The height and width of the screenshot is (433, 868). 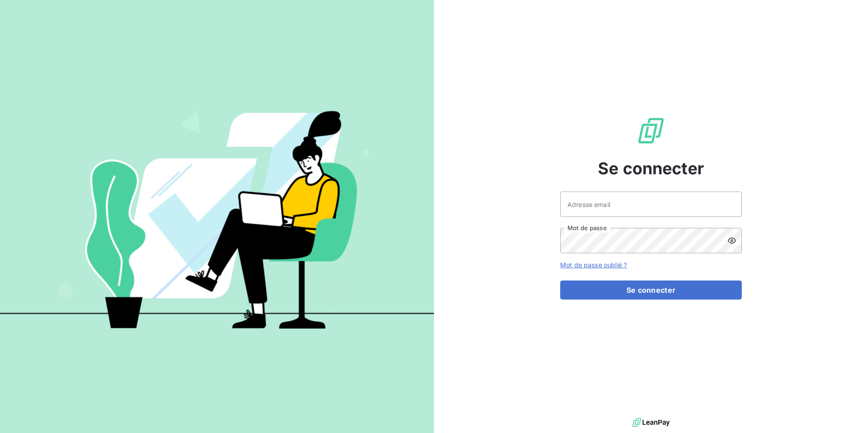 I want to click on button: Se connecter, so click(x=651, y=290).